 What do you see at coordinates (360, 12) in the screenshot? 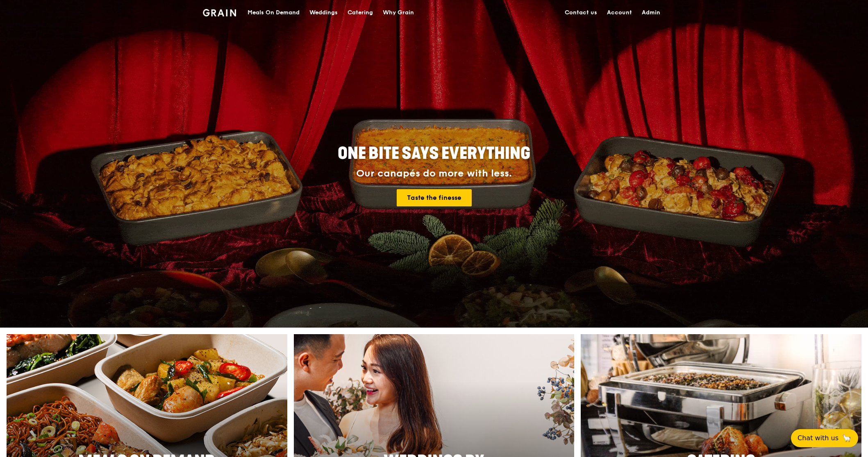
I see `div: Catering` at bounding box center [360, 12].